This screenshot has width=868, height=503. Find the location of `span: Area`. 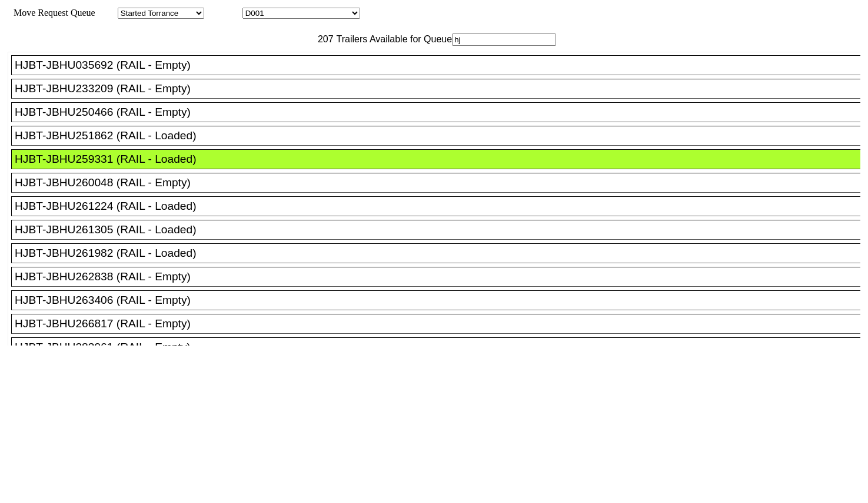

span: Area is located at coordinates (106, 12).